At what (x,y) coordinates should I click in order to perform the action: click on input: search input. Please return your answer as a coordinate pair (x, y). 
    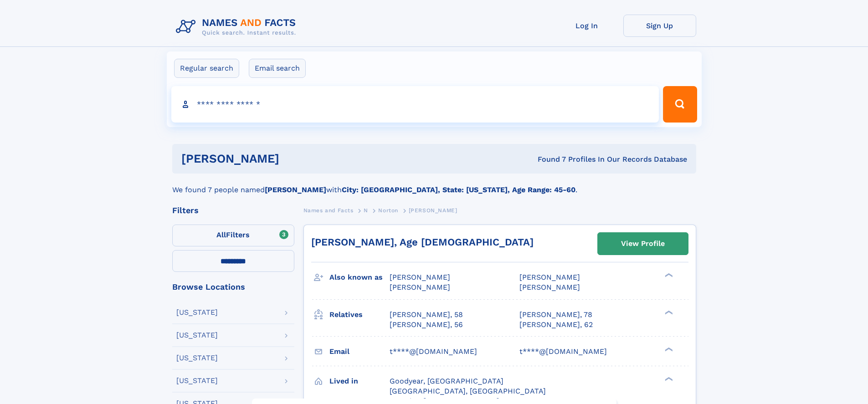
    Looking at the image, I should click on (415, 104).